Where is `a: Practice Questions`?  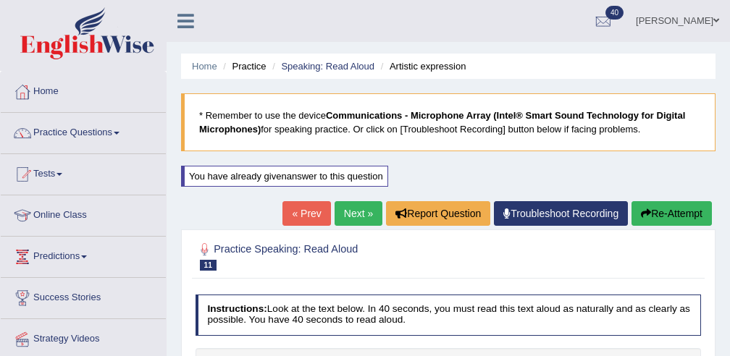 a: Practice Questions is located at coordinates (83, 131).